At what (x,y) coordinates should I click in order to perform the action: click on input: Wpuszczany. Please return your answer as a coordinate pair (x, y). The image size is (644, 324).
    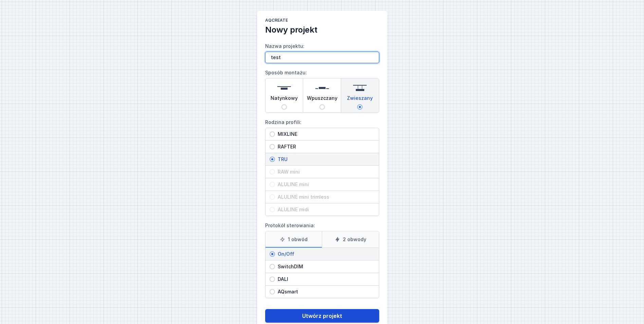
    Looking at the image, I should click on (322, 107).